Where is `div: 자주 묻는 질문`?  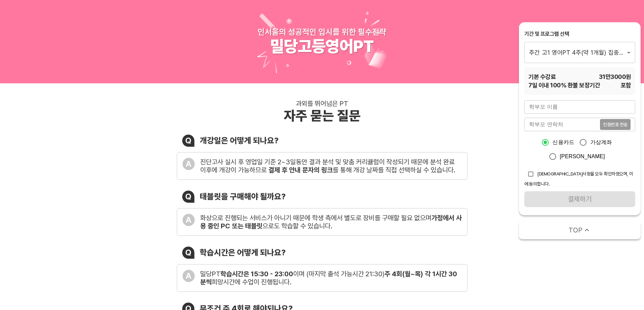
div: 자주 묻는 질문 is located at coordinates (322, 116).